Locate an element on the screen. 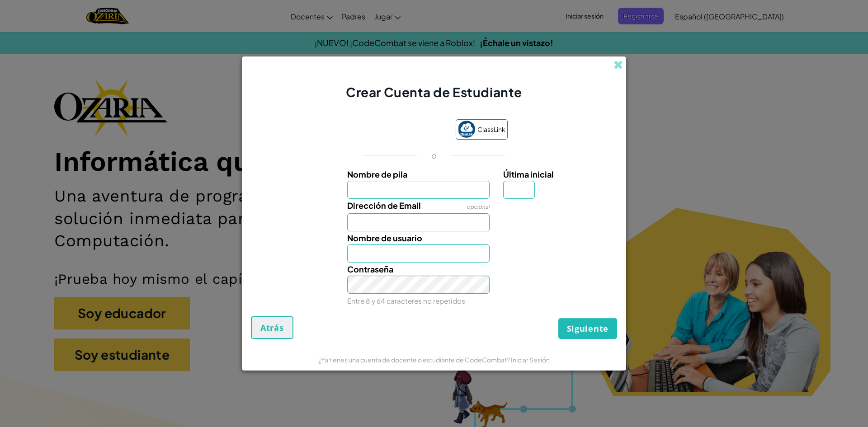  small: Entre 8 y 64 caracteres no repetidos is located at coordinates (406, 301).